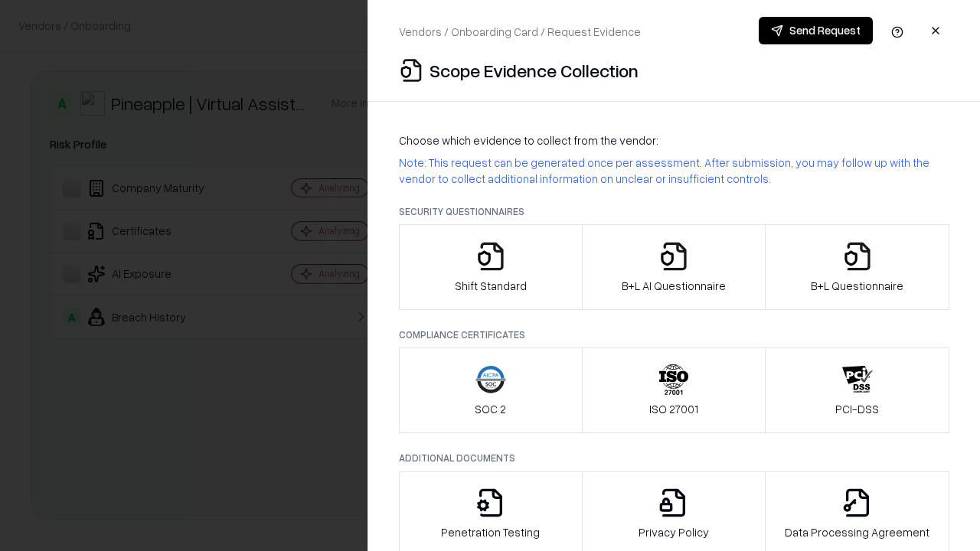 The height and width of the screenshot is (551, 980). I want to click on button: B+L Questionnaire, so click(857, 267).